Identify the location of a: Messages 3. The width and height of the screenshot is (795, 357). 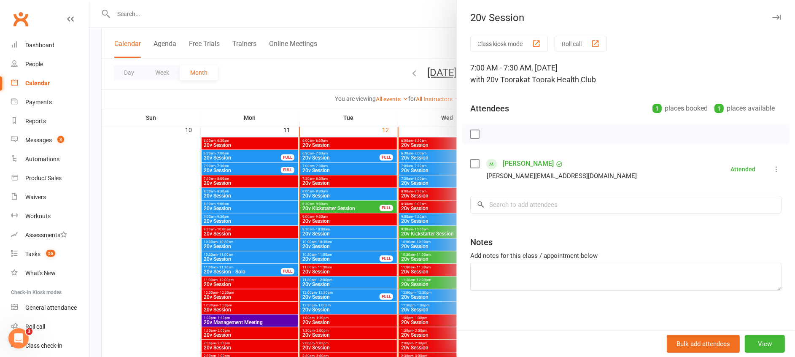
(50, 140).